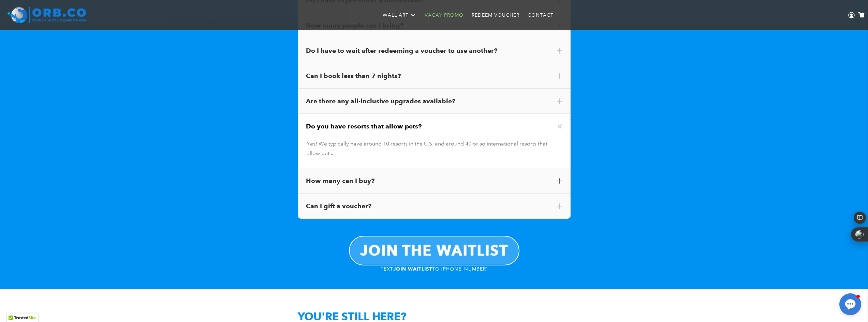 Image resolution: width=868 pixels, height=322 pixels. Describe the element at coordinates (540, 15) in the screenshot. I see `a: Contact` at that location.